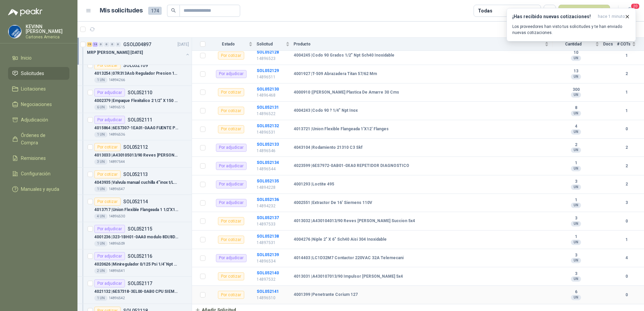 This screenshot has height=311, width=644. What do you see at coordinates (117, 298) in the screenshot?
I see `p: 14896542` at bounding box center [117, 298].